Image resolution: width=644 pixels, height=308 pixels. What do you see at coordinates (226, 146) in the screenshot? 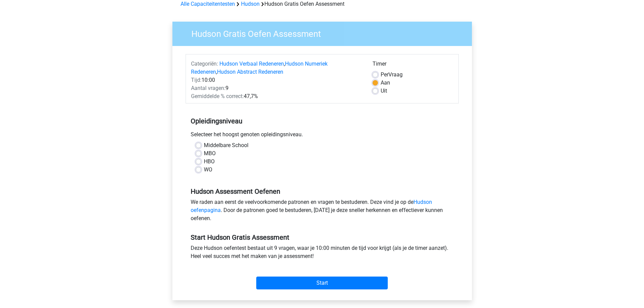
I see `label: Middelbare School` at bounding box center [226, 146].